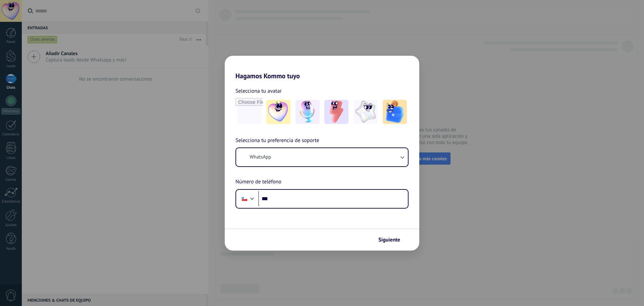 Image resolution: width=644 pixels, height=306 pixels. I want to click on button: Siguiente, so click(392, 240).